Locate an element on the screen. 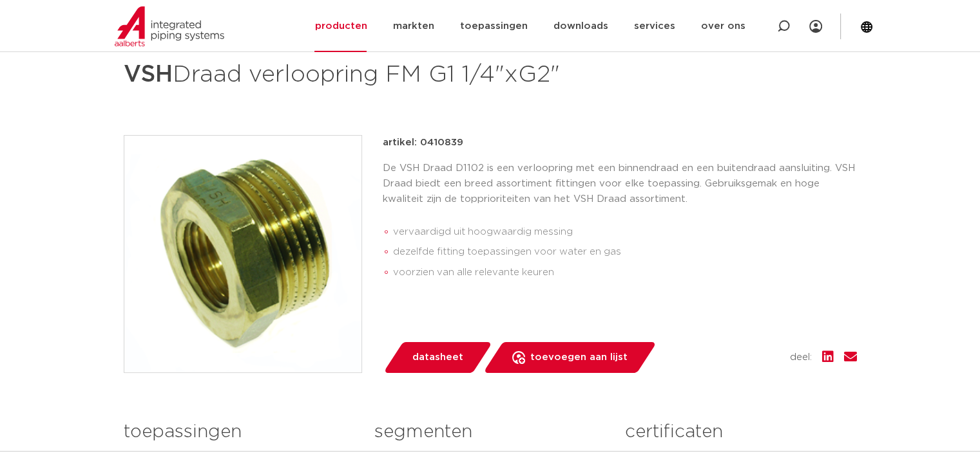 This screenshot has width=980, height=452. h1: Draad verloopring FM G1 1/4"xG2" is located at coordinates (365, 75).